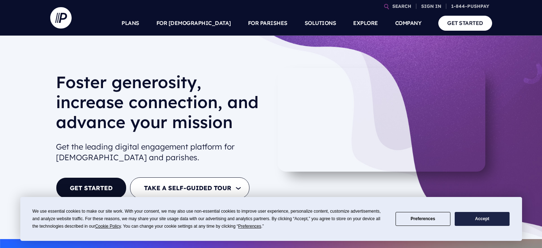 This screenshot has width=542, height=248. What do you see at coordinates (321, 23) in the screenshot?
I see `a: SOLUTIONS` at bounding box center [321, 23].